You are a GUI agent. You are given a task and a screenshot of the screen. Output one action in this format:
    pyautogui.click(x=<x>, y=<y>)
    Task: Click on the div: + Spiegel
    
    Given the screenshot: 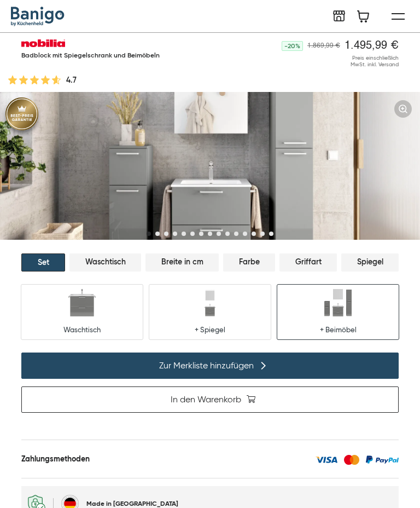 What is the action you would take?
    pyautogui.click(x=210, y=330)
    